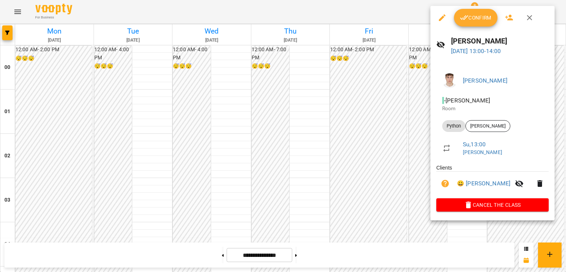  I want to click on span: Python, so click(454, 126).